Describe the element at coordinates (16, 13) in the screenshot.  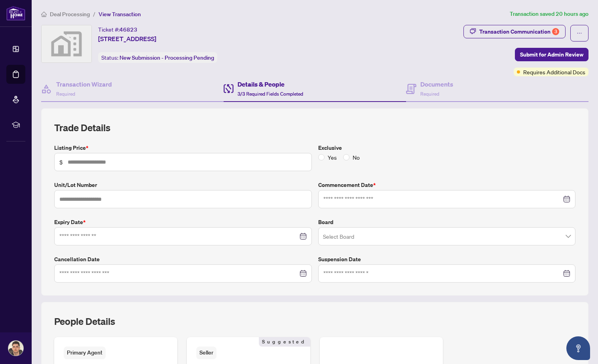
I see `img: logo` at that location.